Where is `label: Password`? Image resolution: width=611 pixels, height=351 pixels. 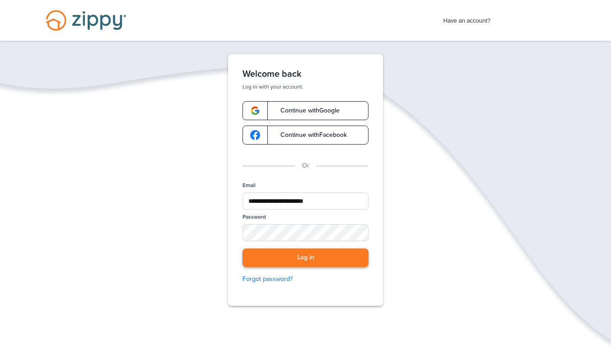
label: Password is located at coordinates (254, 217).